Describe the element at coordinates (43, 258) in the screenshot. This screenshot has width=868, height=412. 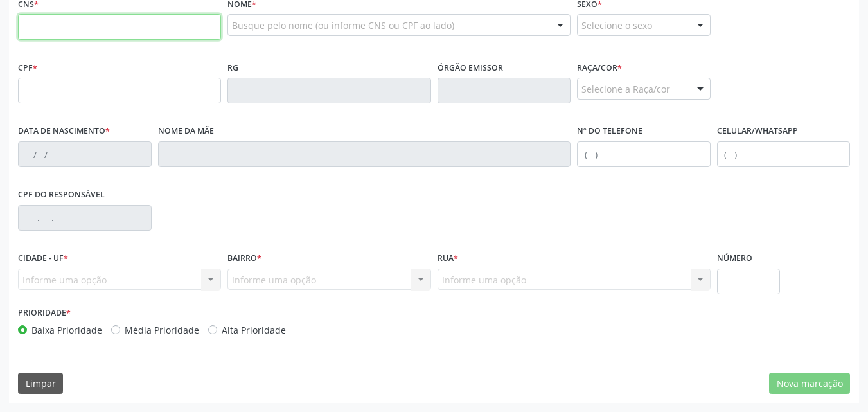
I see `label: Cidade - UF` at that location.